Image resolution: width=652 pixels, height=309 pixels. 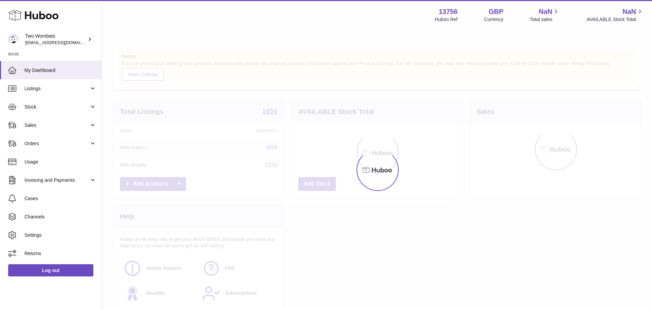 I want to click on strong: GBP, so click(x=496, y=12).